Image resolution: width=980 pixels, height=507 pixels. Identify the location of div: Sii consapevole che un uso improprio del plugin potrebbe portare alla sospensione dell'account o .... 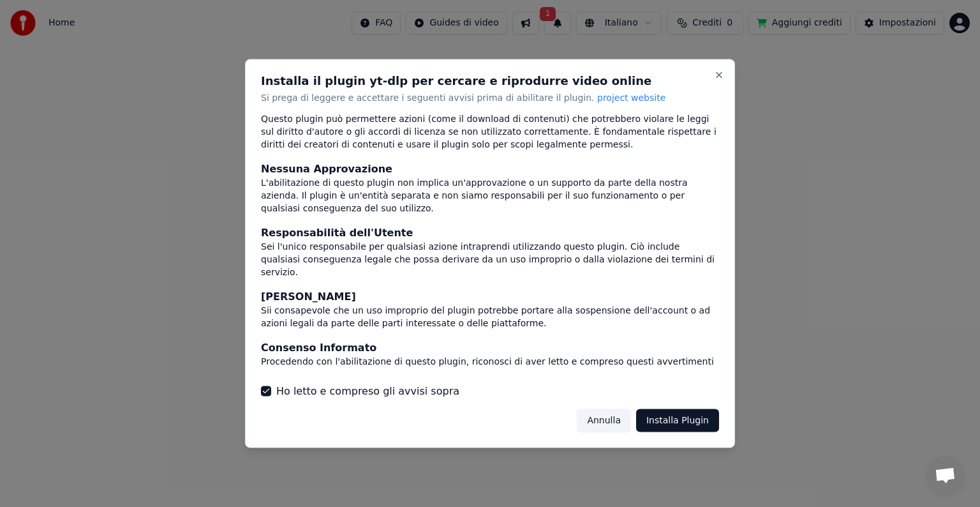
(490, 316).